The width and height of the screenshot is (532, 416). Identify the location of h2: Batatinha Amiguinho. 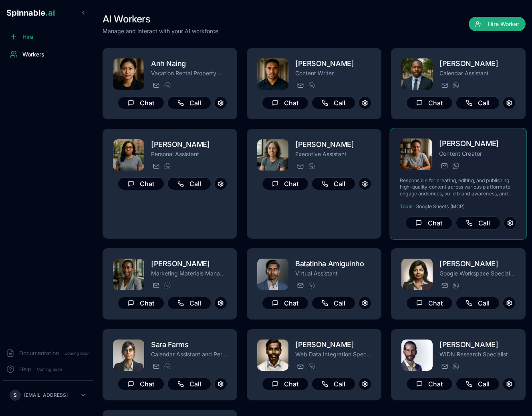
(333, 264).